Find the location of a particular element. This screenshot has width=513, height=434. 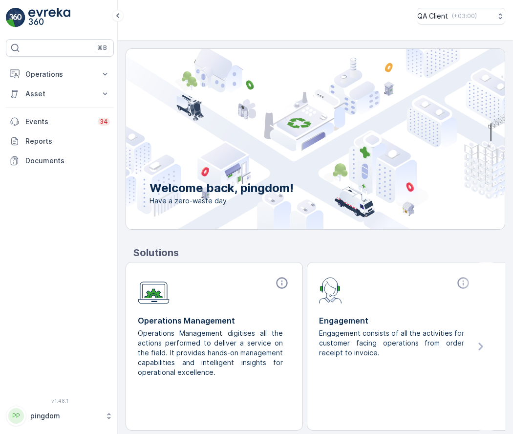

div: PP is located at coordinates (16, 416).